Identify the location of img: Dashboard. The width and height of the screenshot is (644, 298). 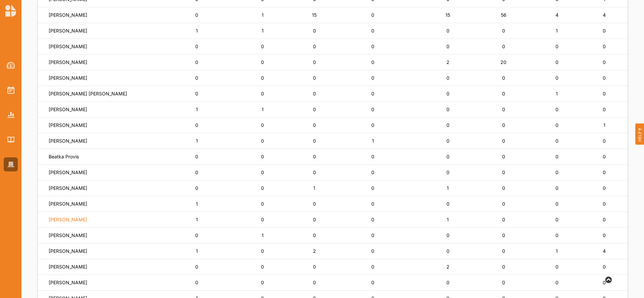
(11, 65).